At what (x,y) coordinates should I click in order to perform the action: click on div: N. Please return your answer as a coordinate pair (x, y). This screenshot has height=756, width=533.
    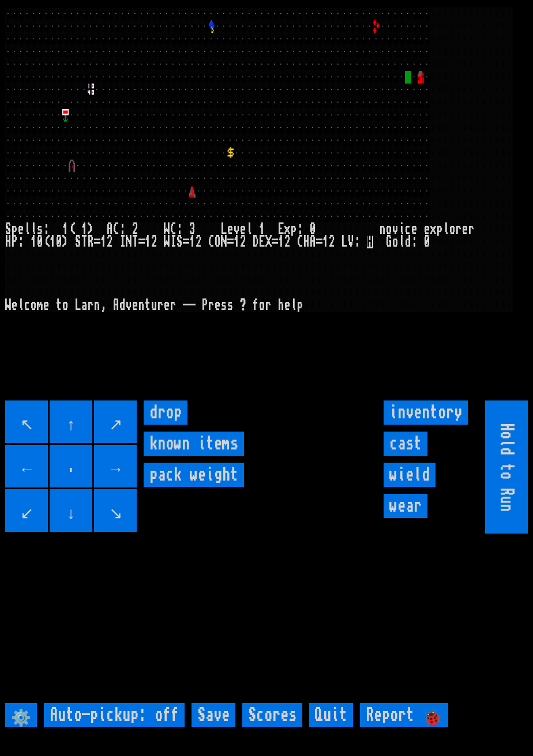
    Looking at the image, I should click on (224, 242).